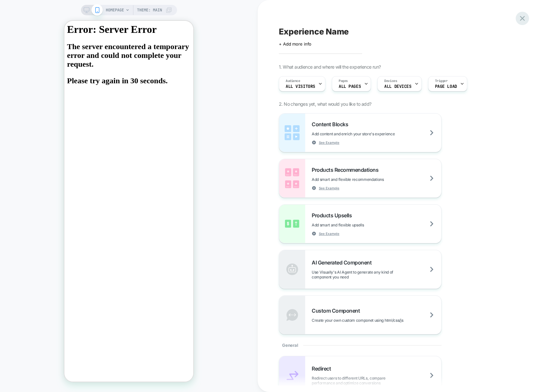 The width and height of the screenshot is (544, 392). I want to click on span: Pages, so click(343, 81).